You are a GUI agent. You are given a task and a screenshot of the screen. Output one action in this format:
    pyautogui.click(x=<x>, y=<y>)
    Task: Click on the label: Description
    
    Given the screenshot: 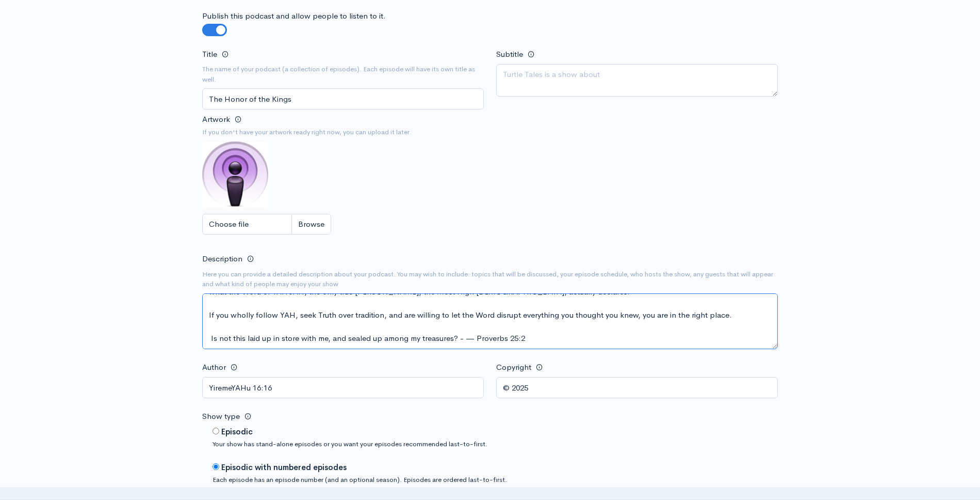 What is the action you would take?
    pyautogui.click(x=223, y=259)
    